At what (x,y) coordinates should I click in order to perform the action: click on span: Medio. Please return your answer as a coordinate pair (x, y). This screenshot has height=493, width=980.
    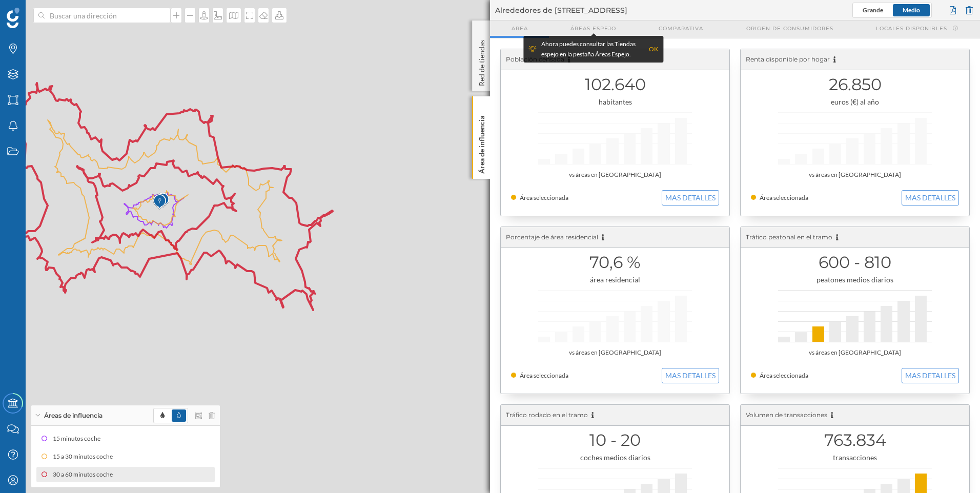
    Looking at the image, I should click on (911, 10).